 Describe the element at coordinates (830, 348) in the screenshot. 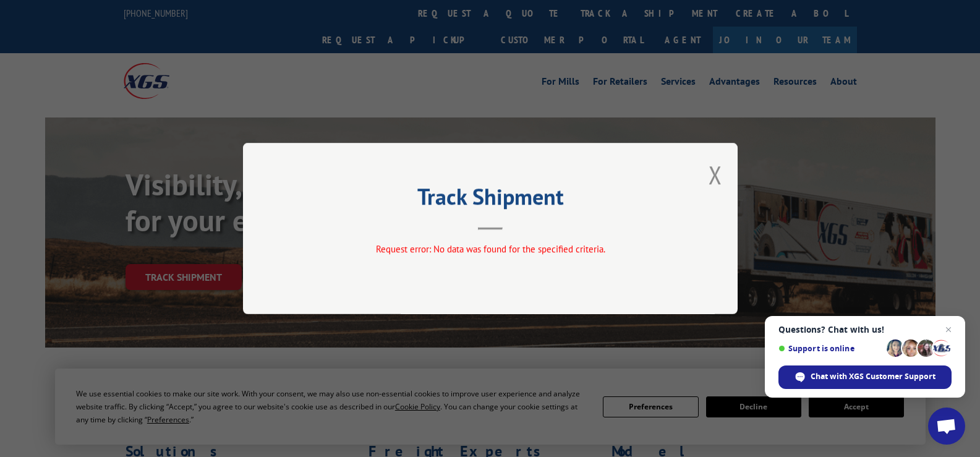

I see `span: Support is online` at that location.